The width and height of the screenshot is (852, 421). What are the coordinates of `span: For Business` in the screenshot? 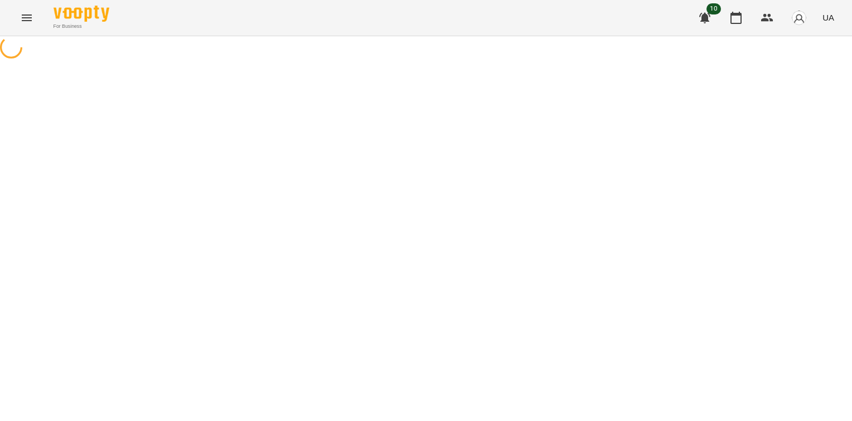 It's located at (81, 26).